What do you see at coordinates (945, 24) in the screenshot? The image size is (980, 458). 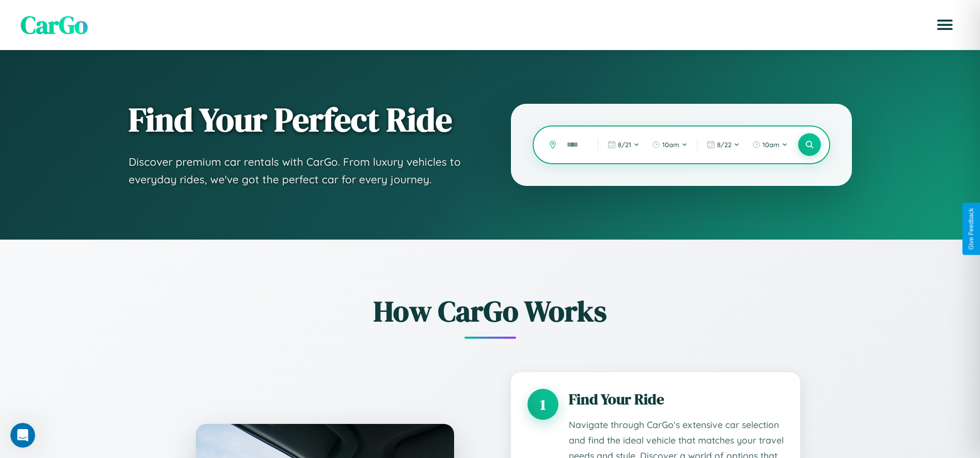 I see `button: Open menu` at bounding box center [945, 24].